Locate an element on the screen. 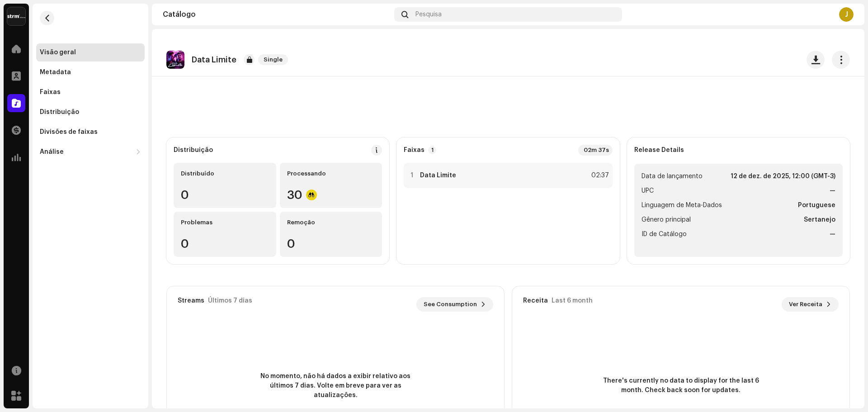  div: 02:37 is located at coordinates (599, 175).